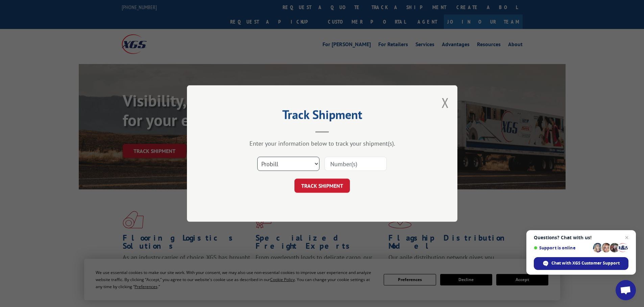  I want to click on div: Chat with XGS Customer Support, so click(581, 264).